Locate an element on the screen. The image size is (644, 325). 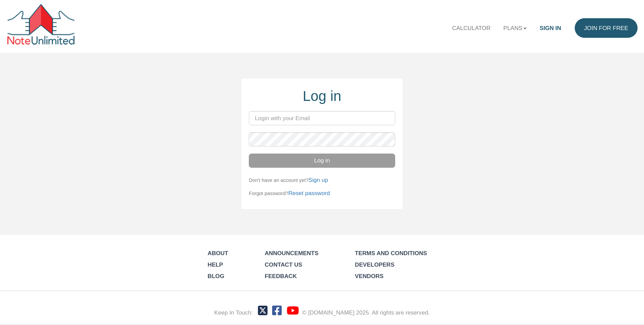
a: Plans is located at coordinates (515, 28).